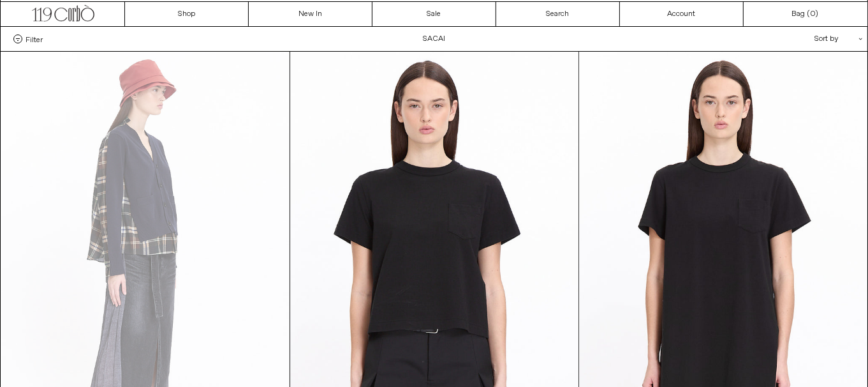 The image size is (868, 387). Describe the element at coordinates (558, 14) in the screenshot. I see `a: Search` at that location.